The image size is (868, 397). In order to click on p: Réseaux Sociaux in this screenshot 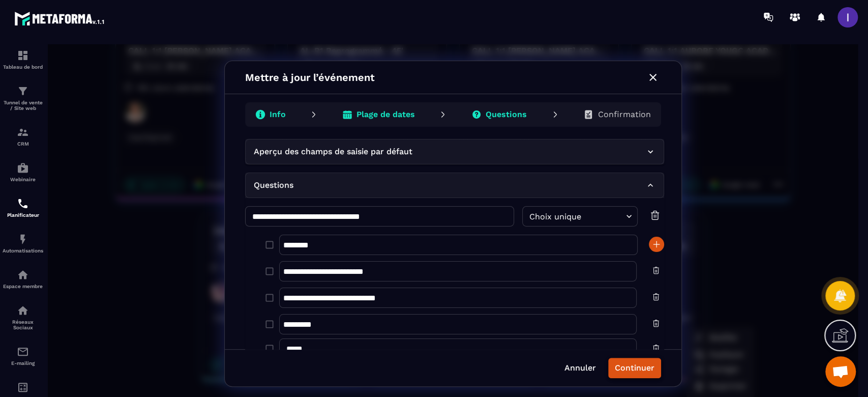, I will do `click(23, 324)`.